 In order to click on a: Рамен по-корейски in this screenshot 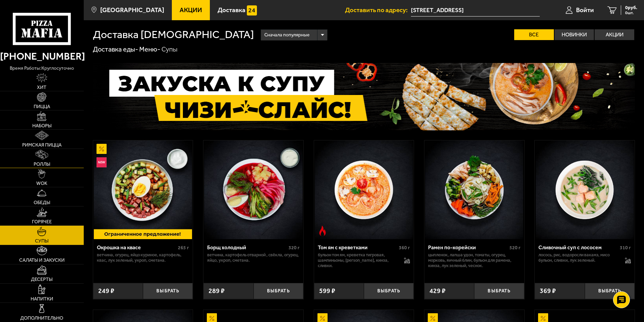, I will do `click(474, 189)`.